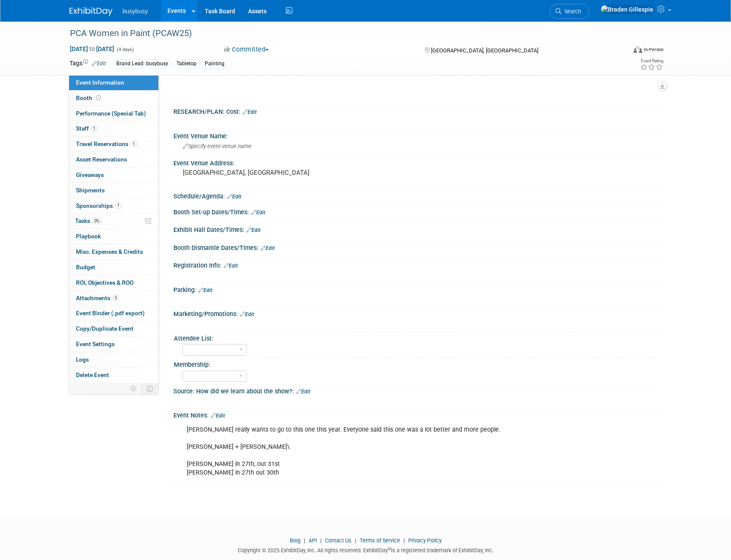  What do you see at coordinates (417, 195) in the screenshot?
I see `div: Schedule/Agenda:` at bounding box center [417, 195].